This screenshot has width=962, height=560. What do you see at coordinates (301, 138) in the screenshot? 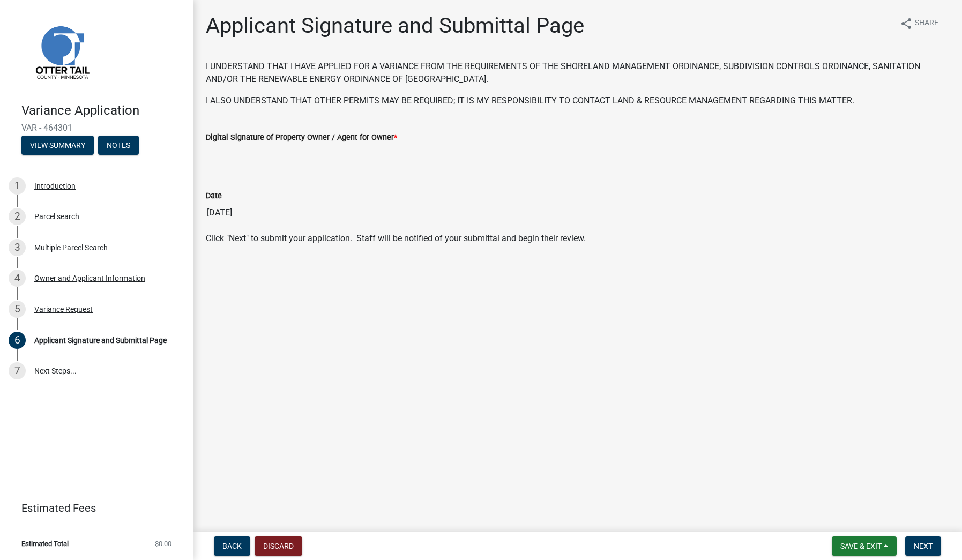
I see `label: Digital Signature of Property Owner / Agent for Owner` at bounding box center [301, 138].